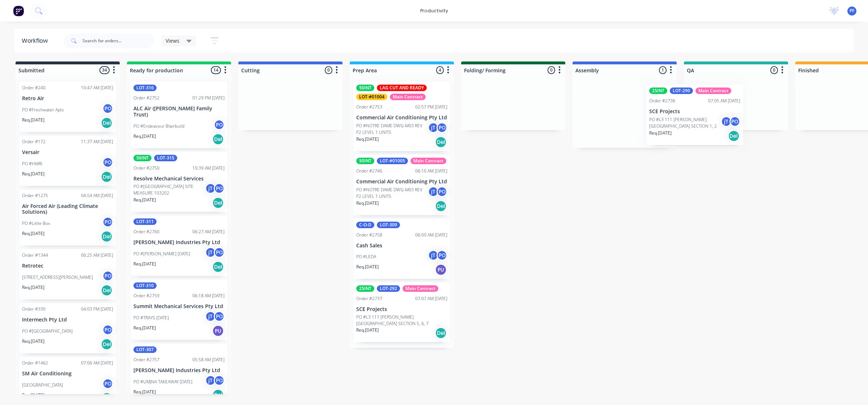 This screenshot has width=868, height=405. What do you see at coordinates (37, 41) in the screenshot?
I see `div: Workflow` at bounding box center [37, 41].